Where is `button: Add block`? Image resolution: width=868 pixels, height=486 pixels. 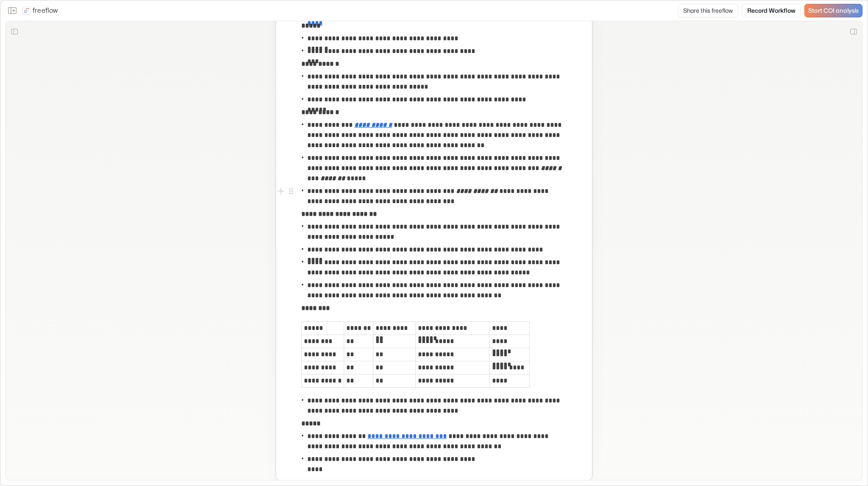 button: Add block is located at coordinates (281, 191).